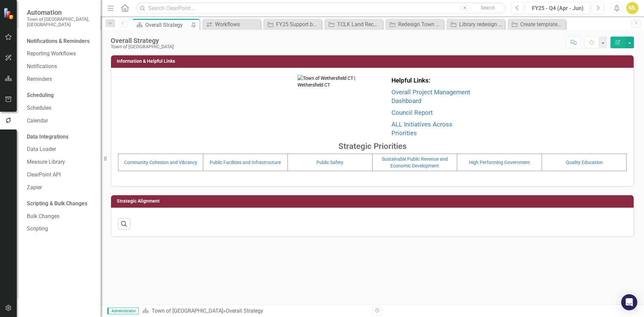  Describe the element at coordinates (58, 41) in the screenshot. I see `div: Notifications & Reminders` at that location.